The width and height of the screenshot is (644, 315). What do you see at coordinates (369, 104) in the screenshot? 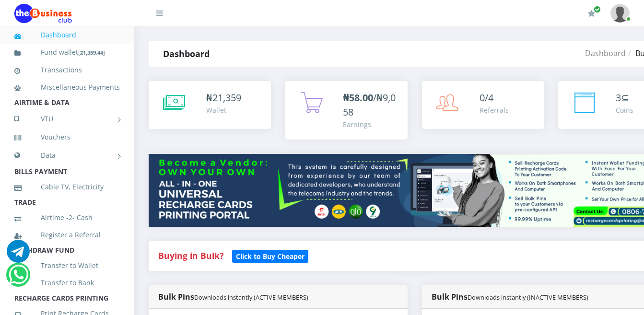
I see `span: /₦9,058` at bounding box center [369, 104].